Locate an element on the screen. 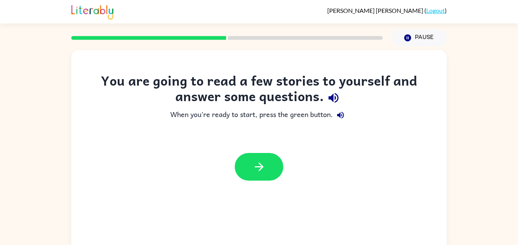 The image size is (518, 245). div: When you're ready to start, press the green button. is located at coordinates (259, 115).